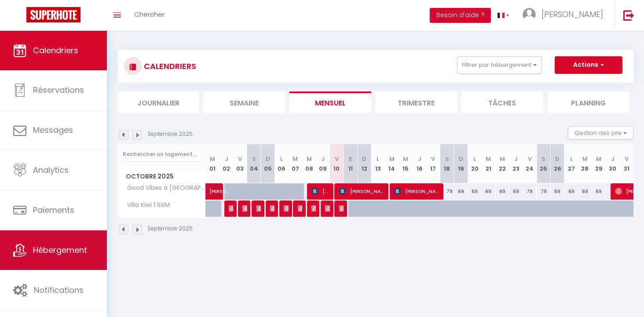 This screenshot has width=644, height=317. I want to click on th: 11, so click(350, 163).